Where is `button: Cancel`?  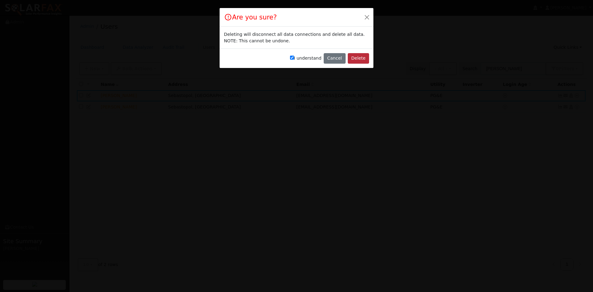 button: Cancel is located at coordinates (335, 58).